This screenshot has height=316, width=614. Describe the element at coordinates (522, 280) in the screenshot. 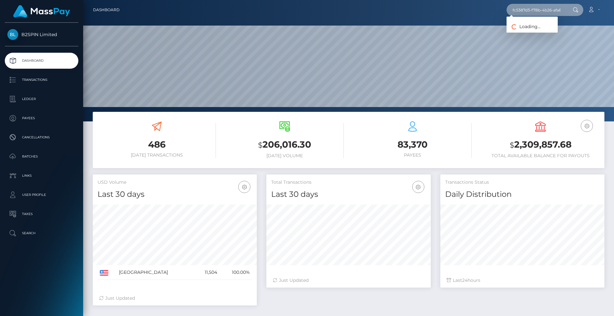

I see `div: Last hours` at that location.